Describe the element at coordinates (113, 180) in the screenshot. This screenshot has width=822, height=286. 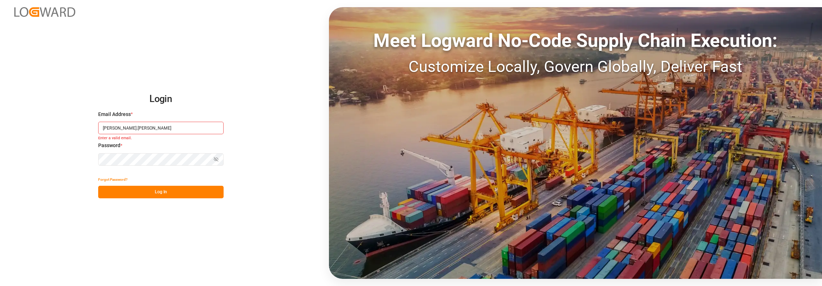
I see `button: Forgot Password?` at that location.